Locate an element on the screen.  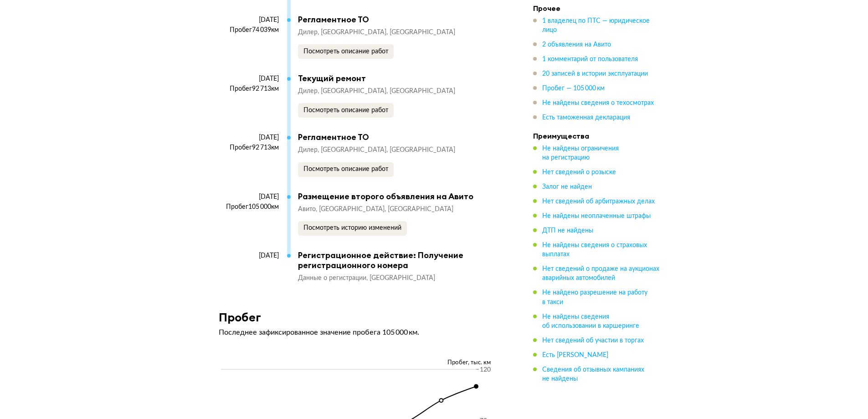
h3: Пробег is located at coordinates (240, 317).